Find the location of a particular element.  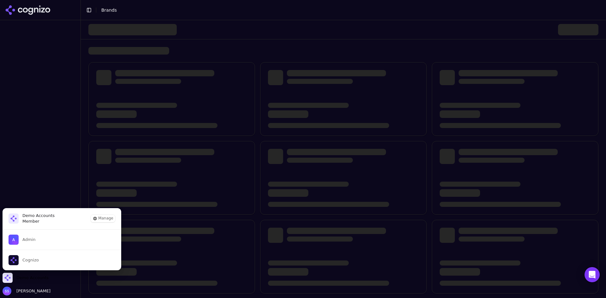

img: Admin is located at coordinates (14, 240).